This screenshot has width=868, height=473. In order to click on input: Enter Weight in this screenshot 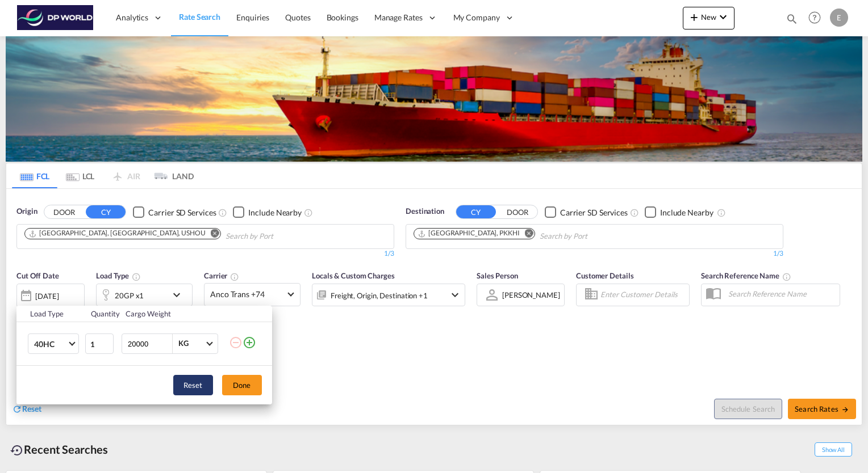, I will do `click(149, 344)`.